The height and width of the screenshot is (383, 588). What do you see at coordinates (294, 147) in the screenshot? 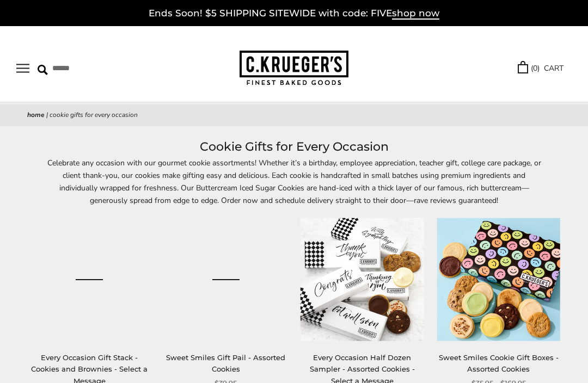
I see `h1: Cookie Gifts for Every Occasion` at bounding box center [294, 147].